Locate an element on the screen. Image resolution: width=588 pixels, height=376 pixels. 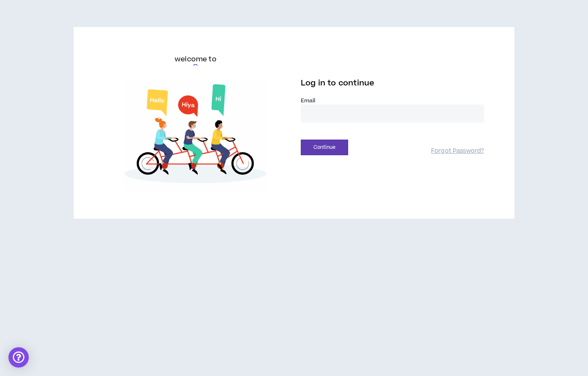
button: Continue is located at coordinates (325, 147).